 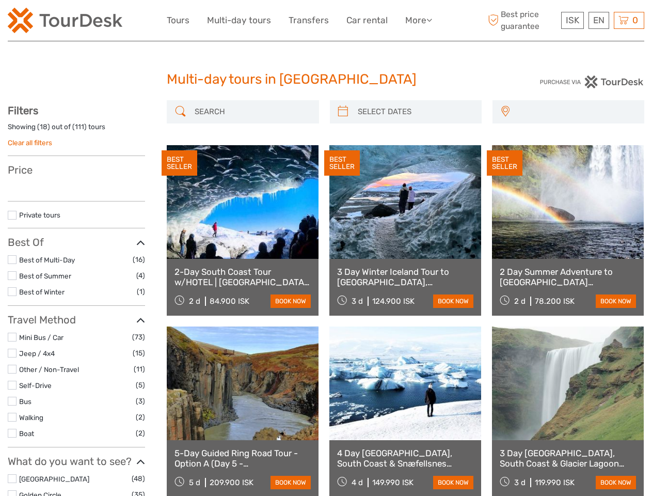 I want to click on span: ISK, so click(x=573, y=20).